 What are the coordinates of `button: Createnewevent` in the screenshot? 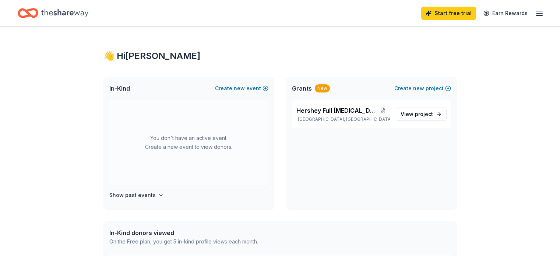 It's located at (242, 88).